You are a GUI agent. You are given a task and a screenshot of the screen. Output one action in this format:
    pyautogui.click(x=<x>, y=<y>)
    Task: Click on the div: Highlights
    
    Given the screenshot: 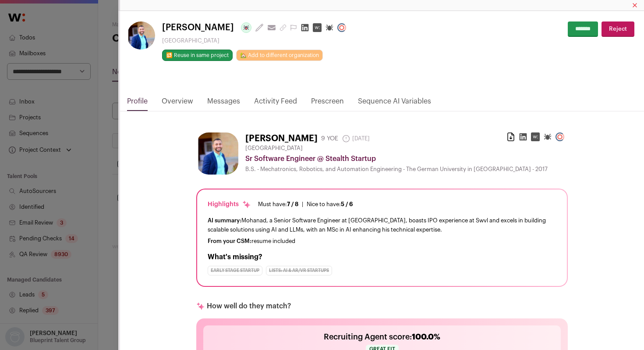 What is the action you would take?
    pyautogui.click(x=229, y=204)
    